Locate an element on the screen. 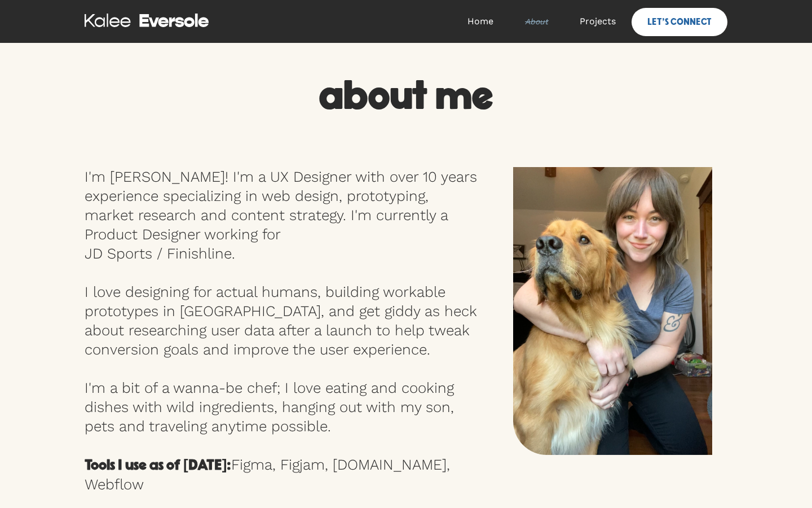 The height and width of the screenshot is (508, 812). img: Kalee Eversole sitting with her golden retriever Cooper is located at coordinates (612, 311).